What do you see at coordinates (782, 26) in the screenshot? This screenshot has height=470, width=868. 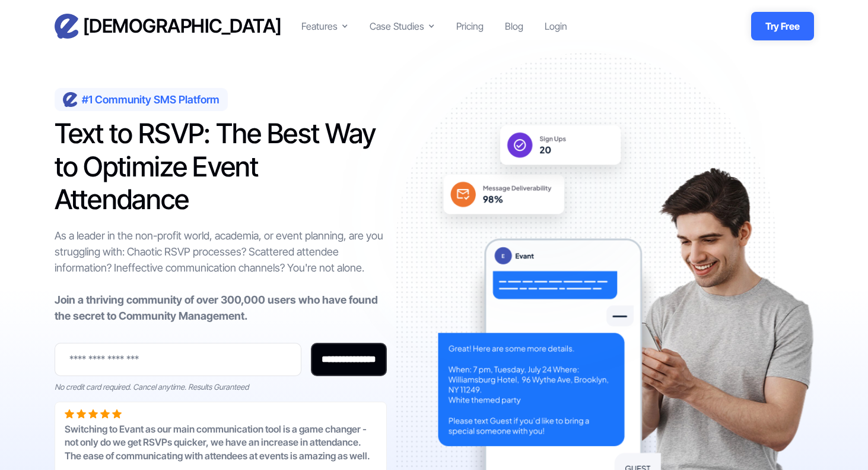 I see `a: Try Free` at bounding box center [782, 26].